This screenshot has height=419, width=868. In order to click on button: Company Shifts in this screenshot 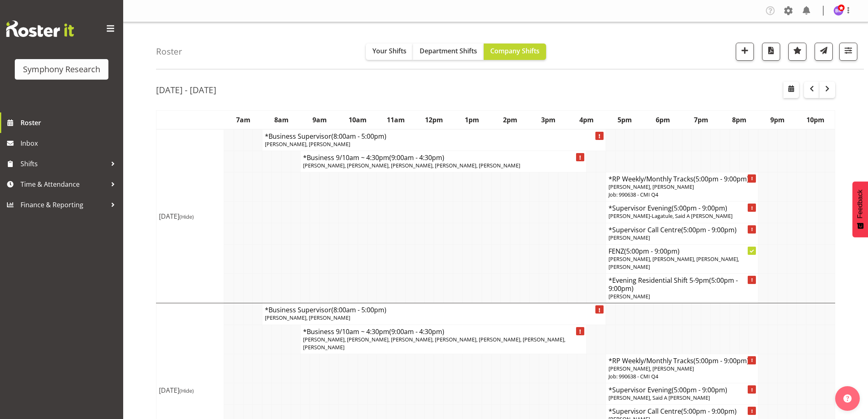, I will do `click(515, 52)`.